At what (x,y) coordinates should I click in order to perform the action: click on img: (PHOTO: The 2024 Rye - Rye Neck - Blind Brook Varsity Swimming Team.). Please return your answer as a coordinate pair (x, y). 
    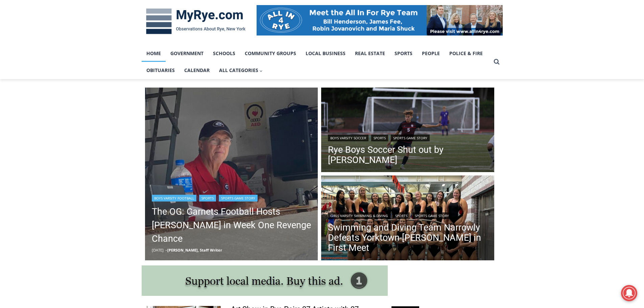
    Looking at the image, I should click on (407, 219).